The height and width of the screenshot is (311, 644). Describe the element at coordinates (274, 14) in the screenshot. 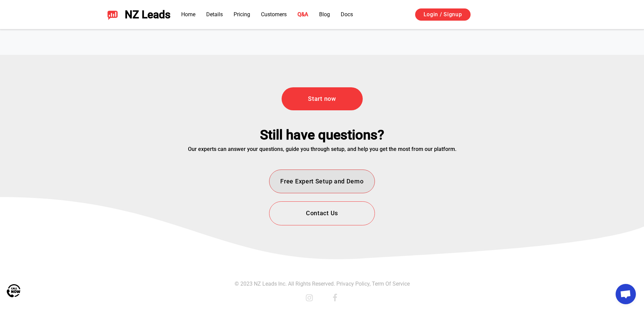

I see `a: Customers` at that location.